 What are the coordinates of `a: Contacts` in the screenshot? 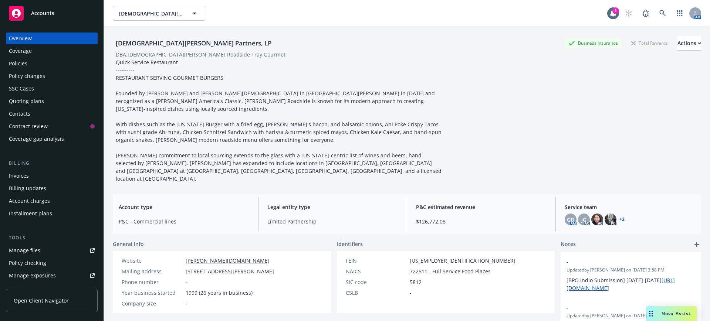 It's located at (52, 114).